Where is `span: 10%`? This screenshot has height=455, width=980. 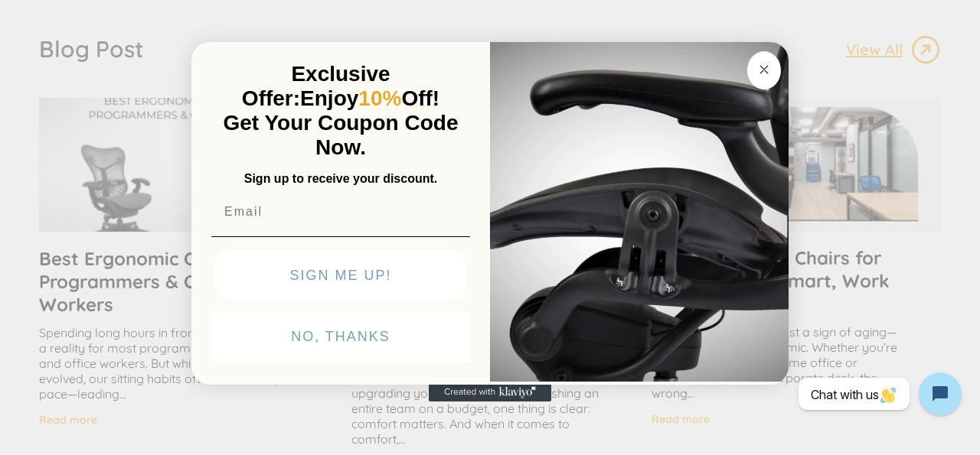
span: 10% is located at coordinates (379, 98).